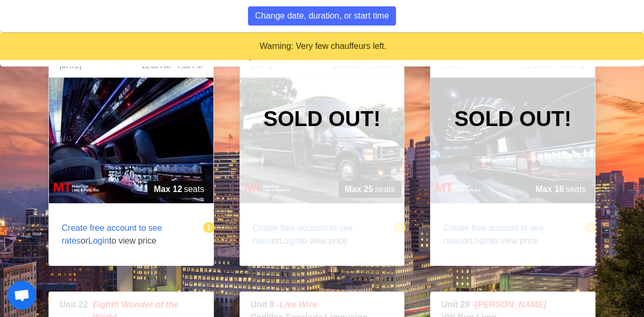 The image size is (644, 317). What do you see at coordinates (126, 234) in the screenshot?
I see `span: or to view price` at bounding box center [126, 234].